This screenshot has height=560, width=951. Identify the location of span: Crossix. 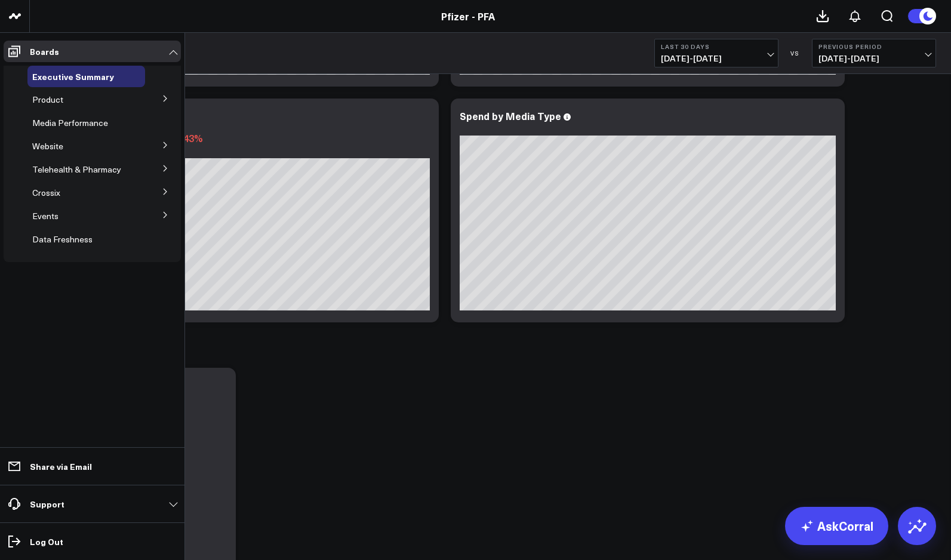
(46, 192).